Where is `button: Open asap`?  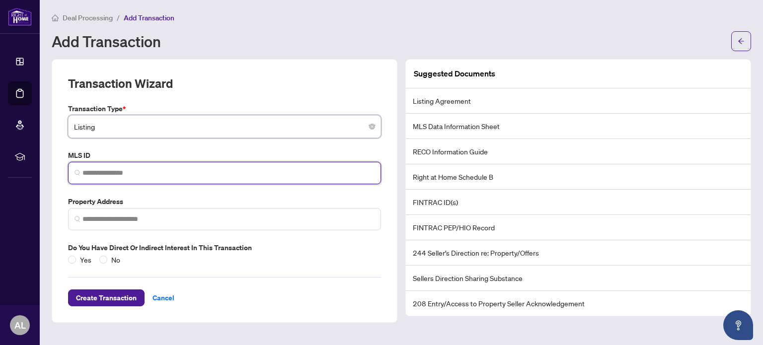 button: Open asap is located at coordinates (739, 326).